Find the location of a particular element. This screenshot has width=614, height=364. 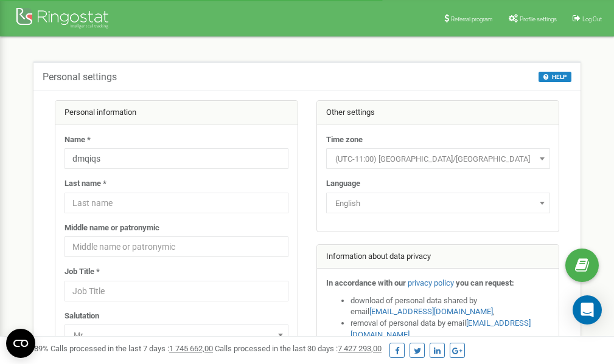

span: Calls processed in the last 7 days : is located at coordinates (132, 348).